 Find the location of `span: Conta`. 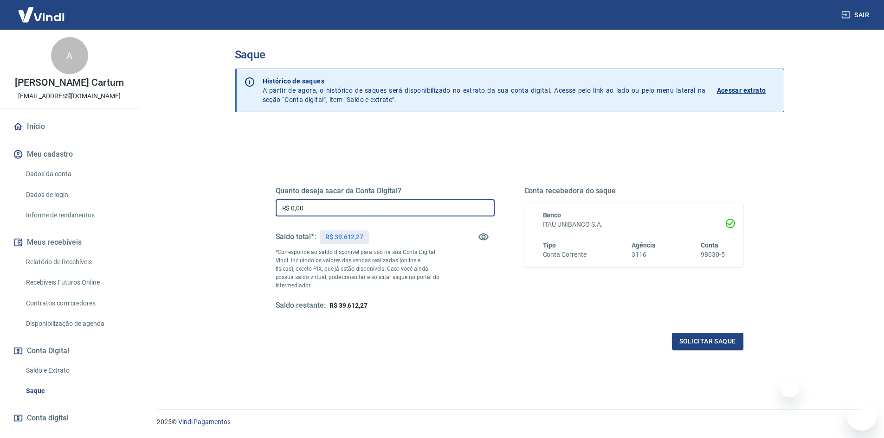

span: Conta is located at coordinates (709, 245).